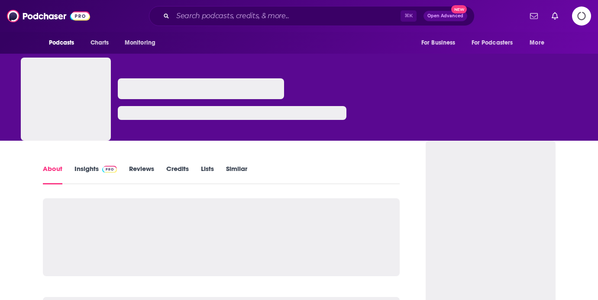 This screenshot has width=598, height=300. I want to click on span: For Podcasters, so click(493, 43).